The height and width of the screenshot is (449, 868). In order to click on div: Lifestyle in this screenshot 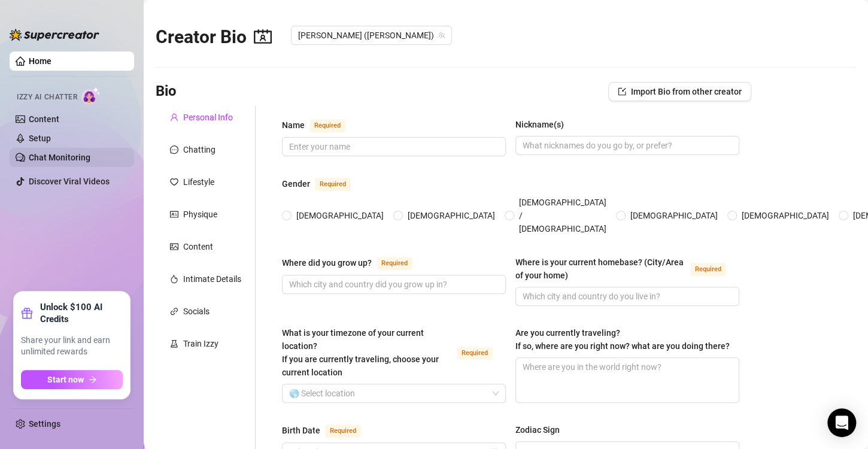, I will do `click(199, 182)`.